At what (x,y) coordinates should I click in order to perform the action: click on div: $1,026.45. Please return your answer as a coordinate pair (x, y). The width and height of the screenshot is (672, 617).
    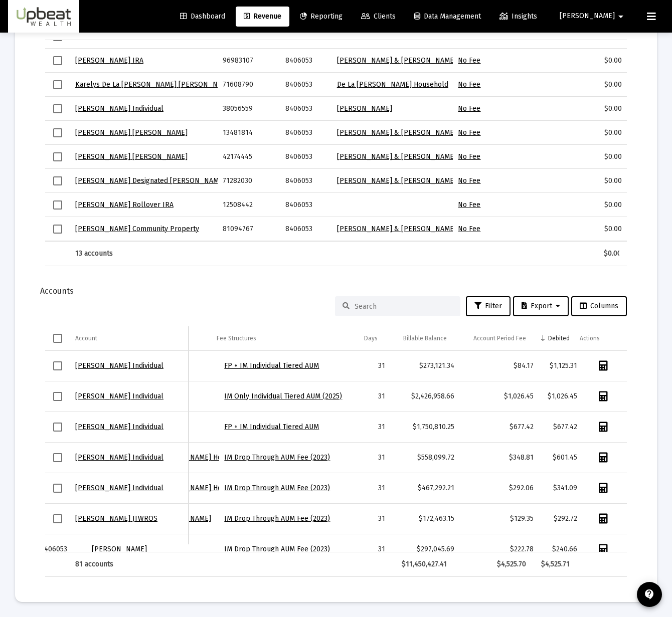
    Looking at the image, I should click on (499, 396).